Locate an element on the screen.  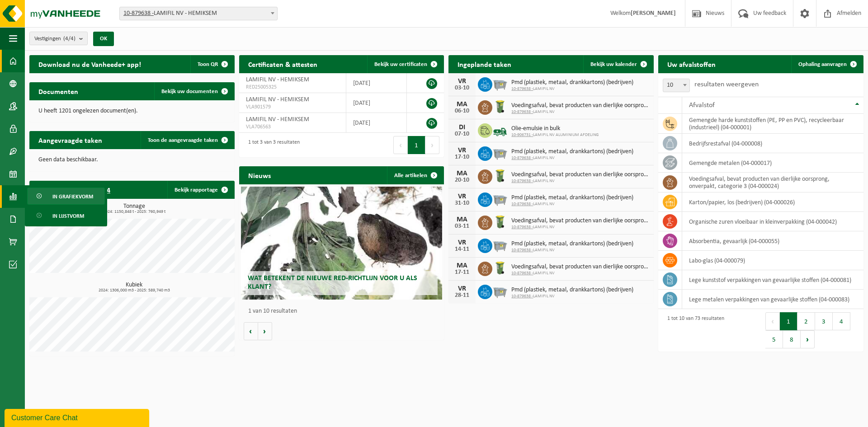
button: Previous is located at coordinates (772, 321).